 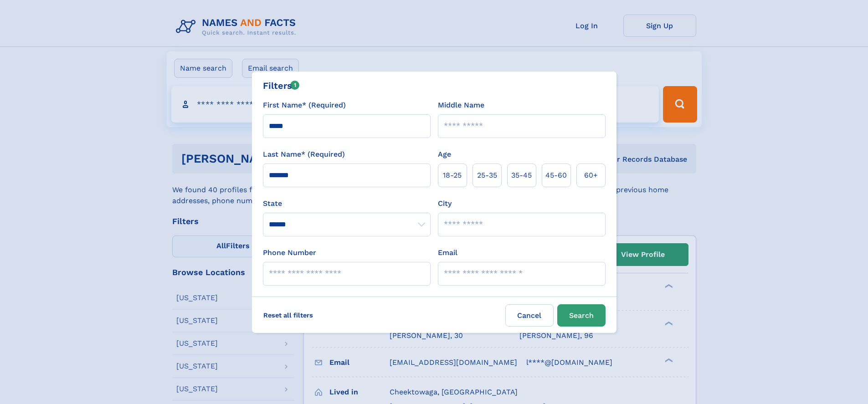 I want to click on label: Middle Name, so click(x=461, y=105).